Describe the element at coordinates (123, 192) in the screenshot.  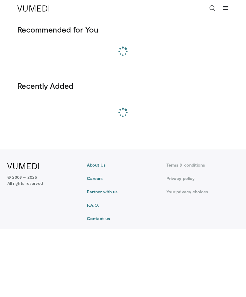
I see `a: Partner with us` at that location.